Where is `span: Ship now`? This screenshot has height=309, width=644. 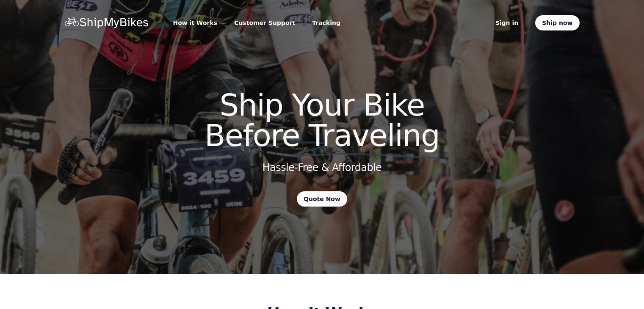
span: Ship now is located at coordinates (558, 23).